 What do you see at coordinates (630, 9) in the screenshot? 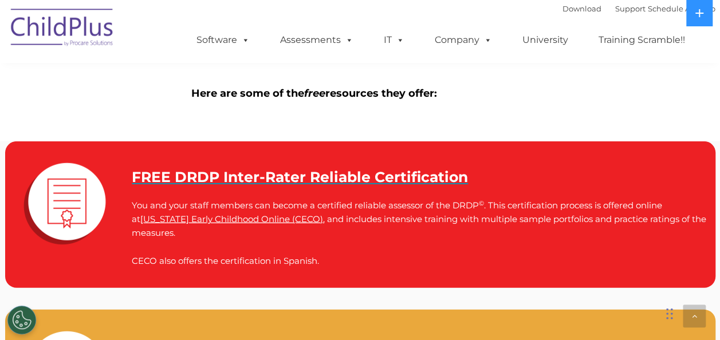
I see `a: Support` at bounding box center [630, 9].